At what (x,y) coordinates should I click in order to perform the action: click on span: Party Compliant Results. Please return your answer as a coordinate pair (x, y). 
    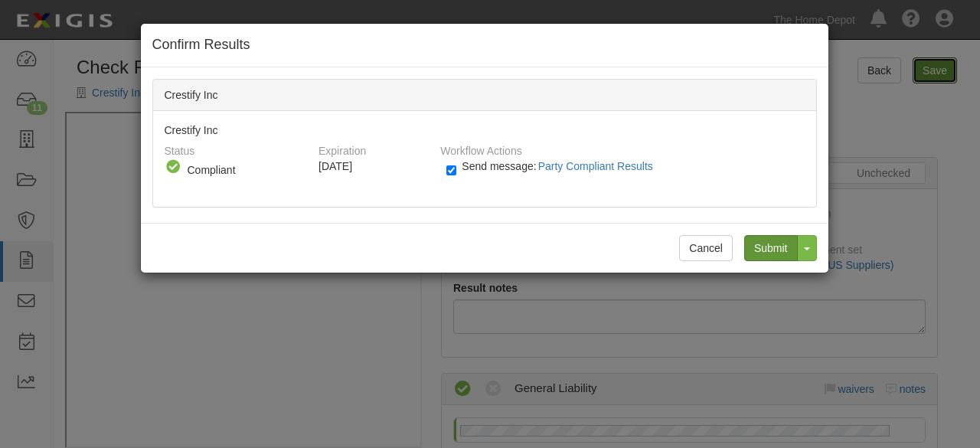
    Looking at the image, I should click on (596, 167).